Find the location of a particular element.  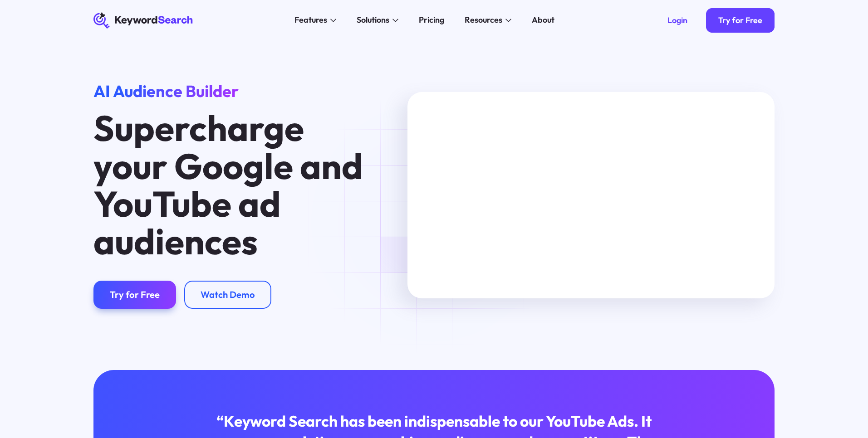

h1: Supercharge your Google and YouTube ad audiences is located at coordinates (232, 184).